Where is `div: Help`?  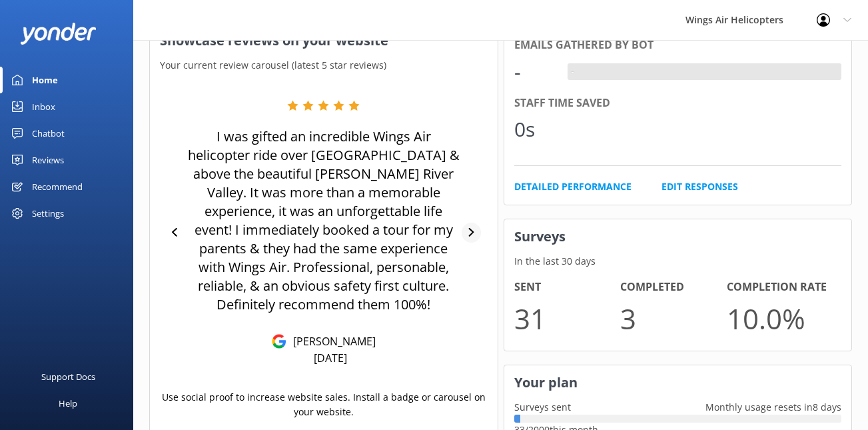
div: Help is located at coordinates (68, 404).